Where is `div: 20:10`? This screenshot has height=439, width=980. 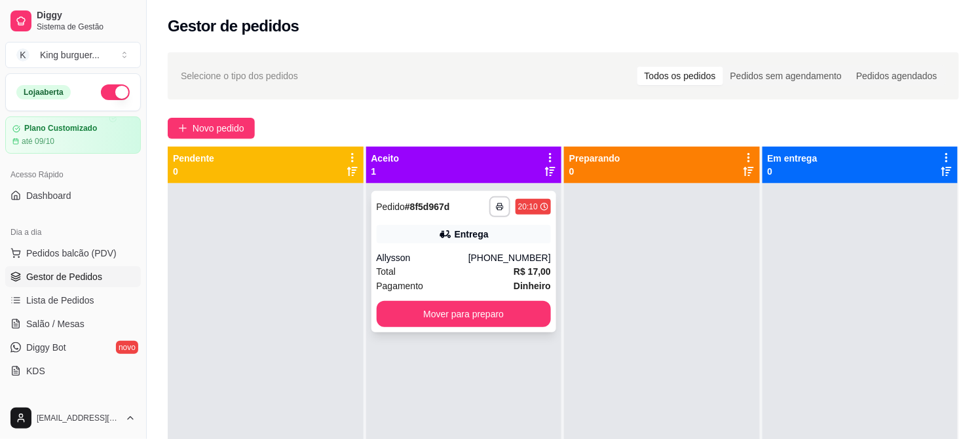 div: 20:10 is located at coordinates (528, 207).